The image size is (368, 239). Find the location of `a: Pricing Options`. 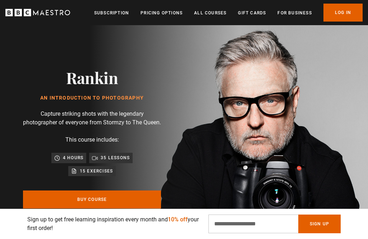

a: Pricing Options is located at coordinates (161, 13).